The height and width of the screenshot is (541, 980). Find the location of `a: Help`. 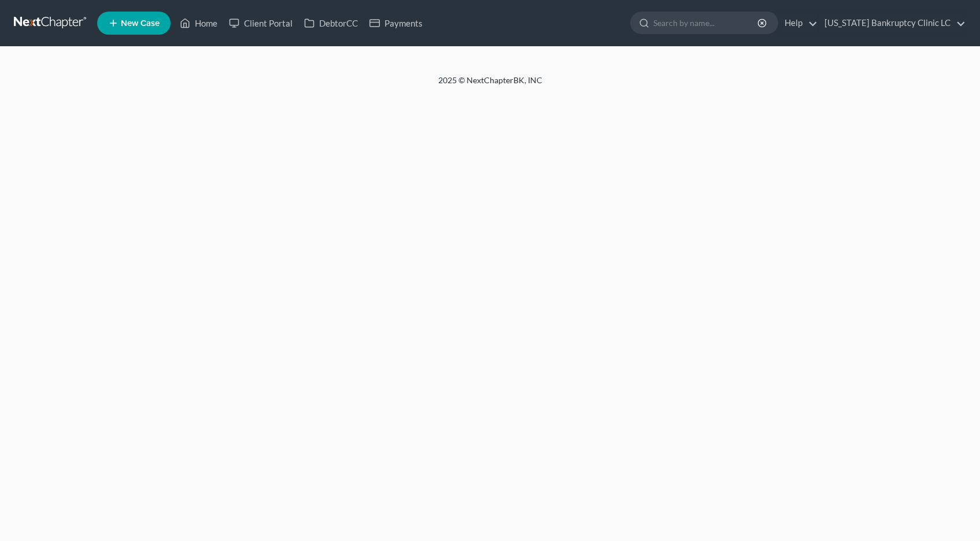

a: Help is located at coordinates (798, 23).